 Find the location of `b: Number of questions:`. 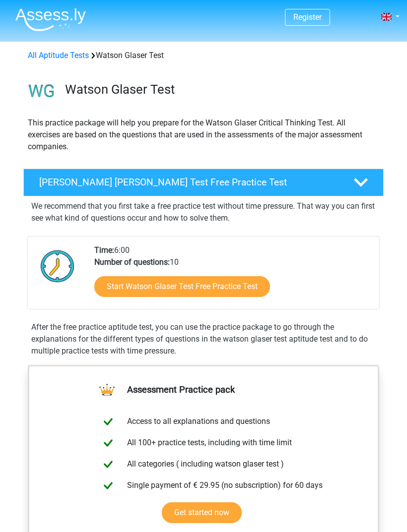

b: Number of questions: is located at coordinates (132, 261).